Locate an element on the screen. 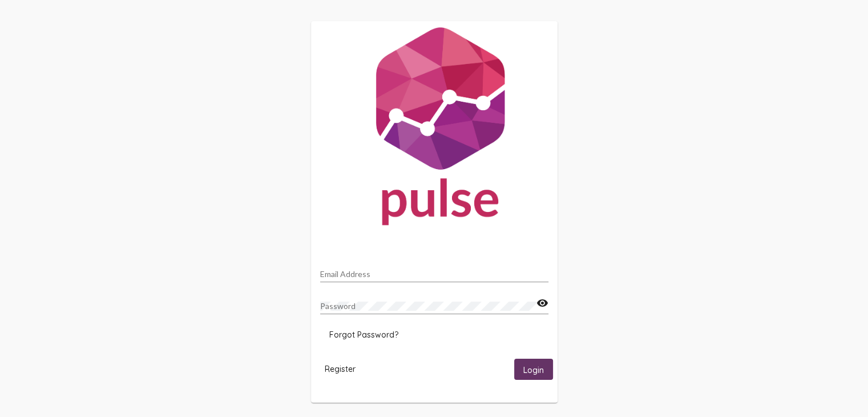 The height and width of the screenshot is (417, 868). mat-icon: visibility is located at coordinates (542, 303).